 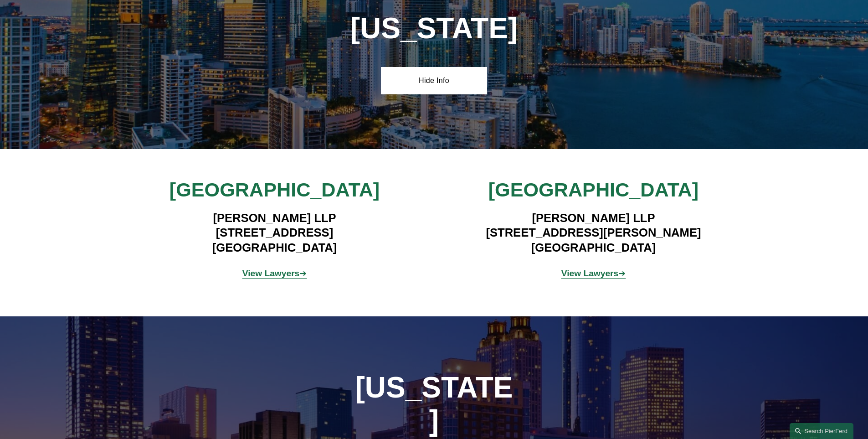 What do you see at coordinates (822, 430) in the screenshot?
I see `a: Search this site` at bounding box center [822, 430].